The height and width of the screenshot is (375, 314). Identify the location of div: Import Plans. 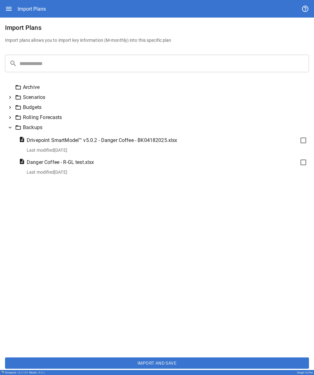
(32, 9).